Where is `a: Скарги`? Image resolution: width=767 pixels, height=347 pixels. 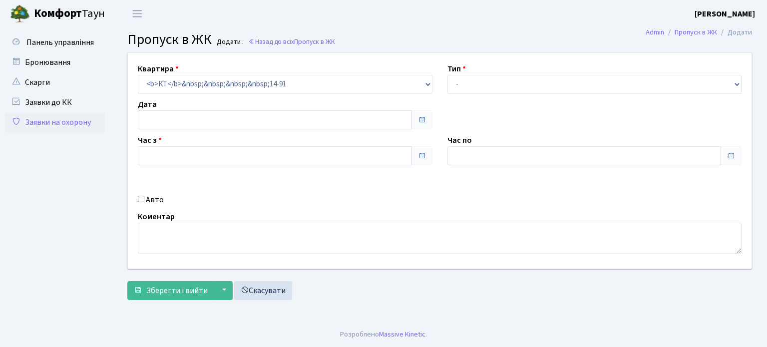 a: Скарги is located at coordinates (55, 82).